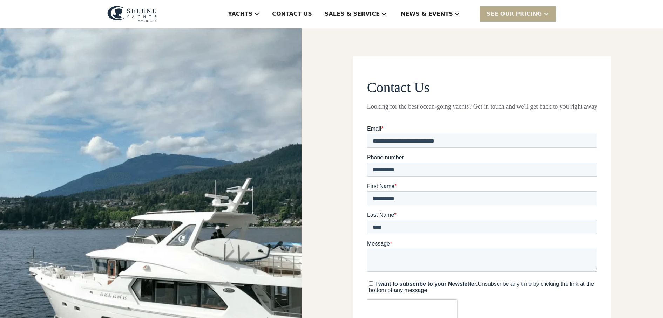 This screenshot has height=318, width=663. Describe the element at coordinates (426, 14) in the screenshot. I see `div: News & EVENTS` at that location.